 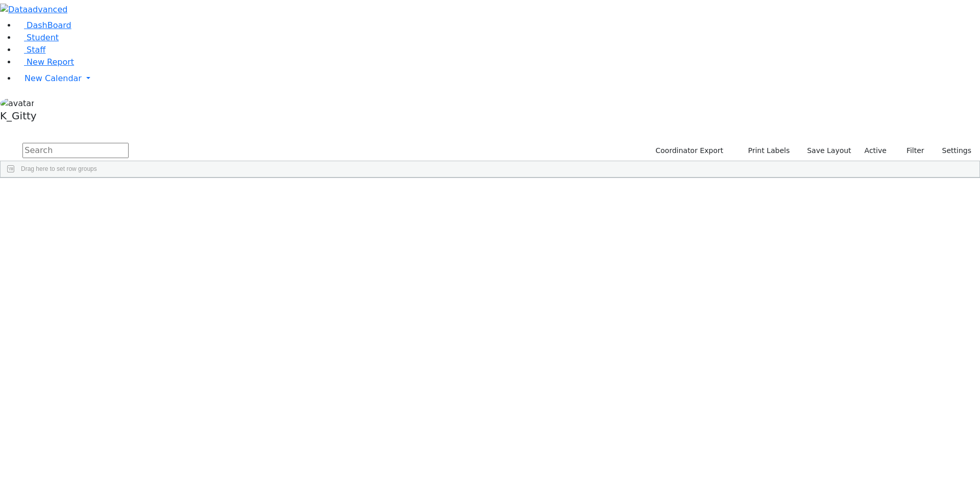 What do you see at coordinates (829, 151) in the screenshot?
I see `button: Save Layout` at bounding box center [829, 151].